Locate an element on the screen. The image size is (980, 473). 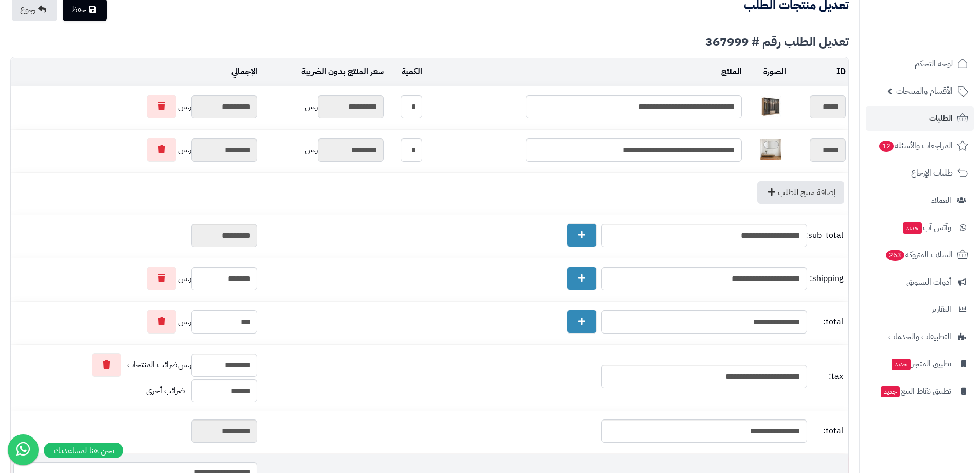
a: تطبيق المتجرجديد is located at coordinates (920, 364).